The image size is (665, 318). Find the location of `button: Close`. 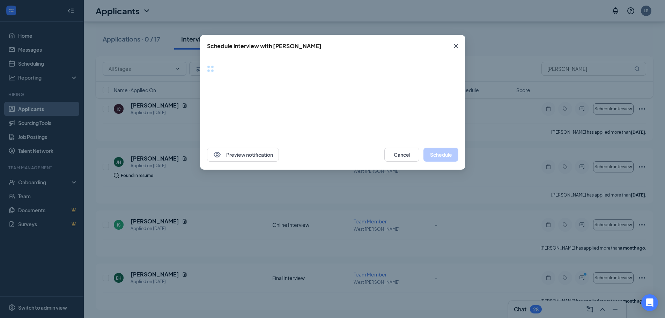

button: Close is located at coordinates (456, 46).